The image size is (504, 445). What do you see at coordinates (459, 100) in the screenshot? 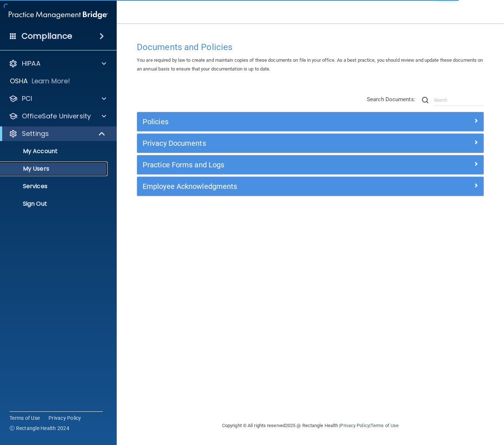
I see `input: Search` at bounding box center [459, 100].